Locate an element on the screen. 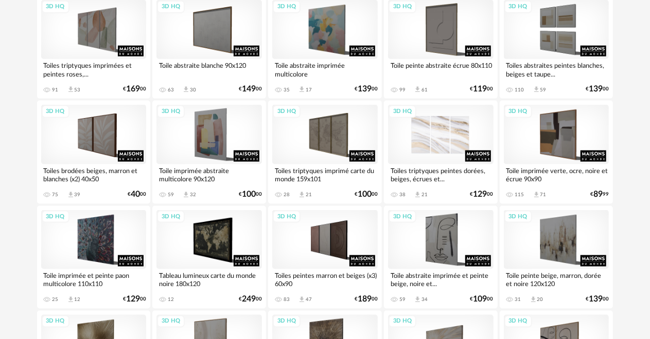 The width and height of the screenshot is (650, 339). div: 47 is located at coordinates (309, 300).